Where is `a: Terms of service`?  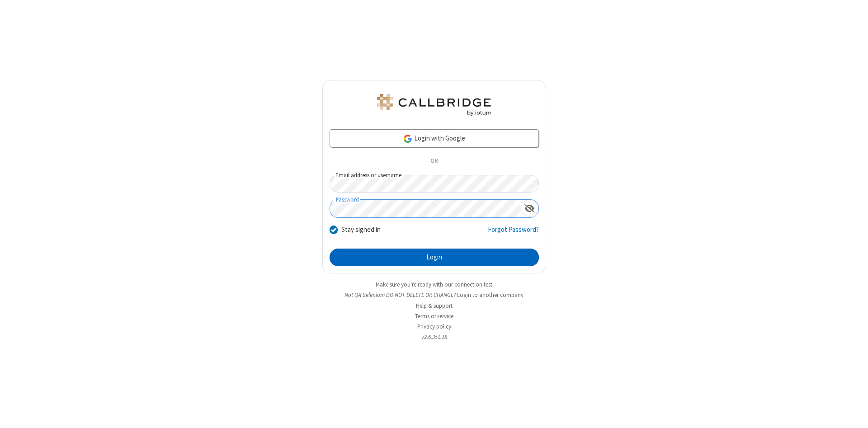 a: Terms of service is located at coordinates (434, 316).